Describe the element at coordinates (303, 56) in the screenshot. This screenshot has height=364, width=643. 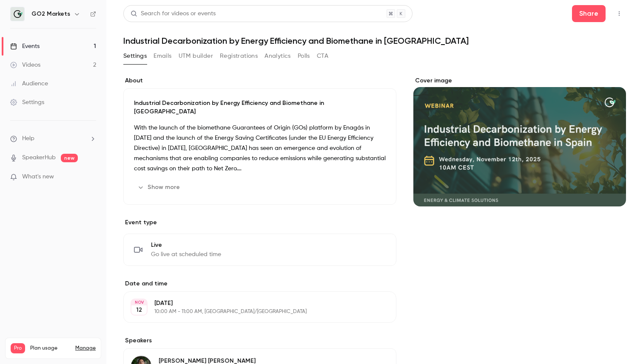
I see `button: Polls` at that location.